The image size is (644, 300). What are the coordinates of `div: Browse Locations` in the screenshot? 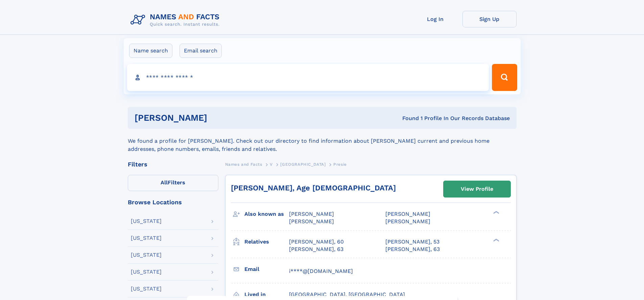 It's located at (173, 203).